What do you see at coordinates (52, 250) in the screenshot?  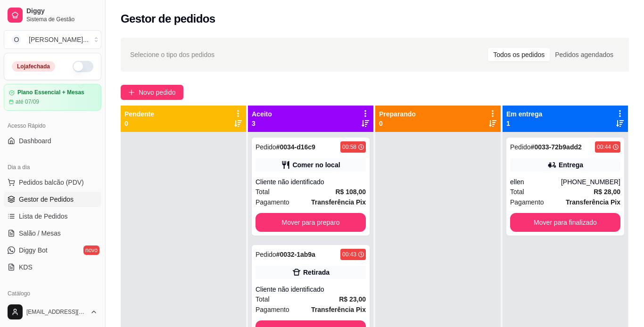 I see `a: Diggy Botnovo` at bounding box center [52, 250].